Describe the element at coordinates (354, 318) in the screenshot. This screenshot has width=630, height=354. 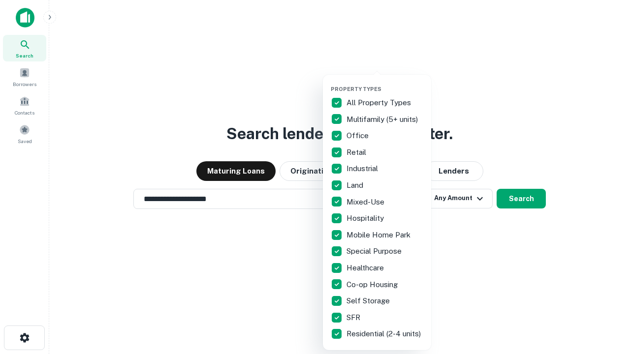
I see `p: SFR` at that location.